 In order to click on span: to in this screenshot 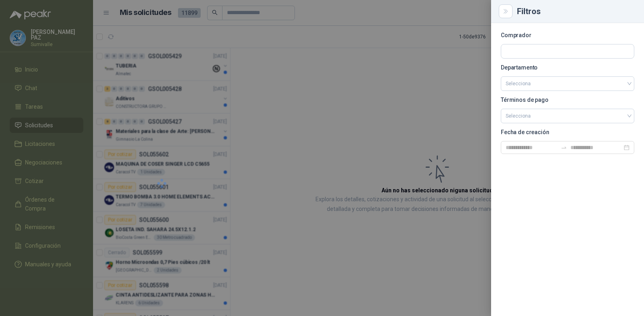, I will do `click(564, 148)`.